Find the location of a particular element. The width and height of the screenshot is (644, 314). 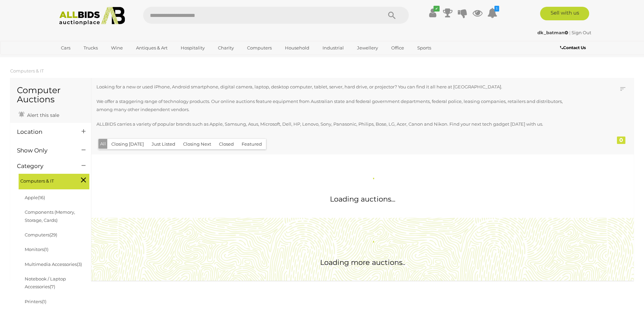

span: Loading auctions... is located at coordinates (363, 199).